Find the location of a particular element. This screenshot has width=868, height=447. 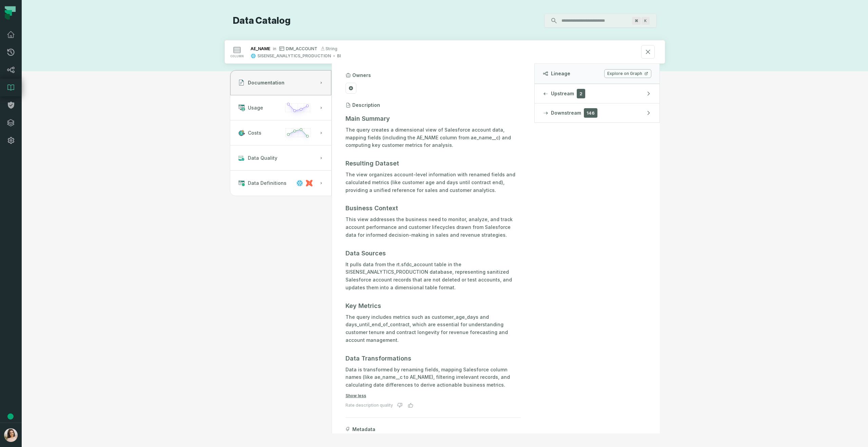

span: column is located at coordinates (237, 57).